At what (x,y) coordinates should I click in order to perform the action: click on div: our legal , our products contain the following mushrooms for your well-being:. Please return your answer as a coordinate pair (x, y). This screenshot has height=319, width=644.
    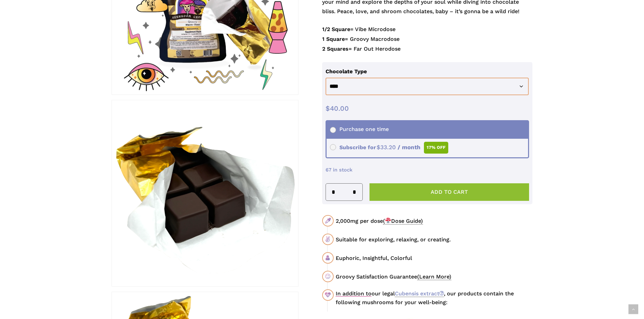
    Looking at the image, I should click on (434, 298).